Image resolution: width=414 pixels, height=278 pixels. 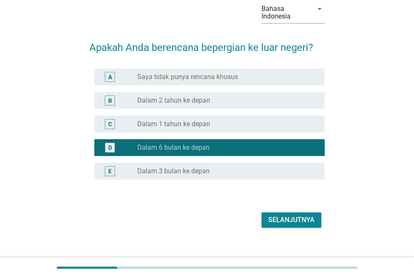 I want to click on div: B, so click(x=110, y=100).